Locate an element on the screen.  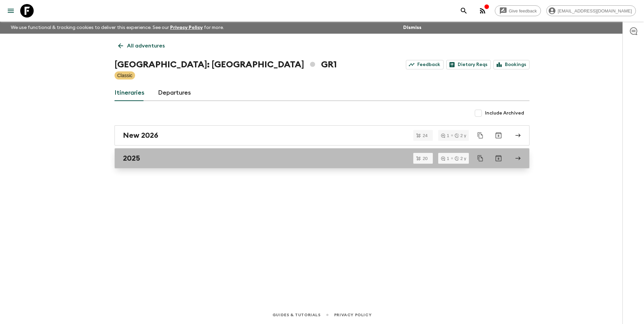
p: We use functional & tracking cookies to deliver this experience. See our for more. is located at coordinates (117, 28).